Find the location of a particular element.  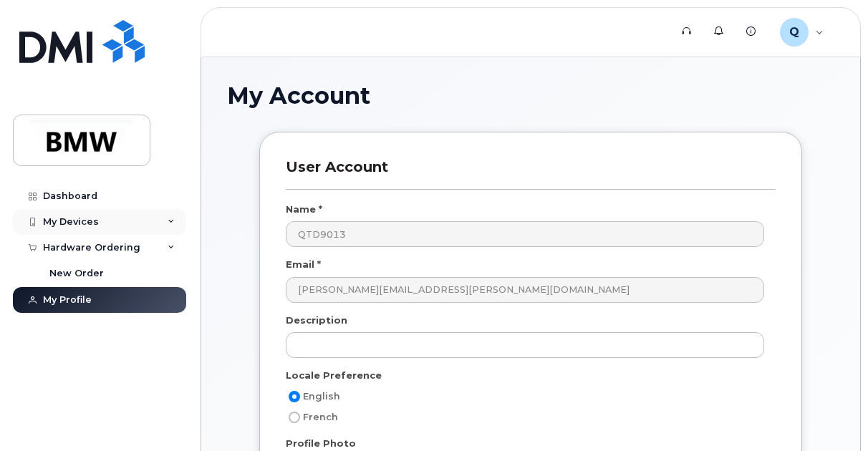

label: Name * is located at coordinates (304, 209).